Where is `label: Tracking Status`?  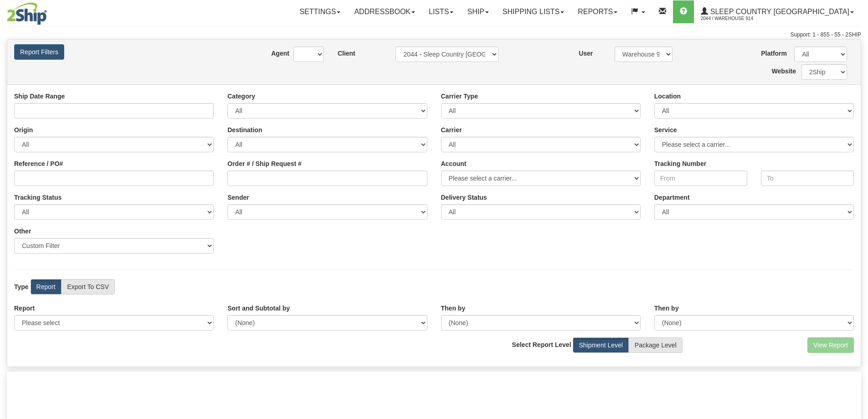
label: Tracking Status is located at coordinates (38, 198).